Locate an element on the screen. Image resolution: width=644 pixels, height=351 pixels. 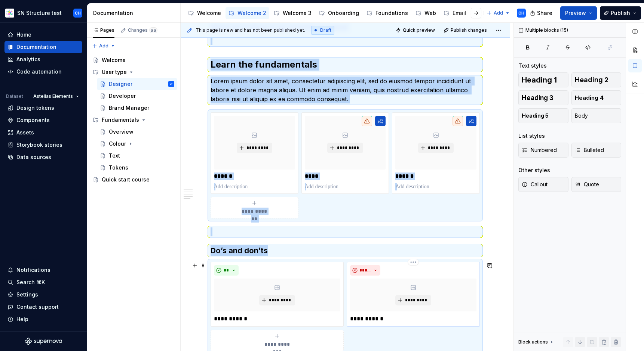
div: Web is located at coordinates (430, 13).